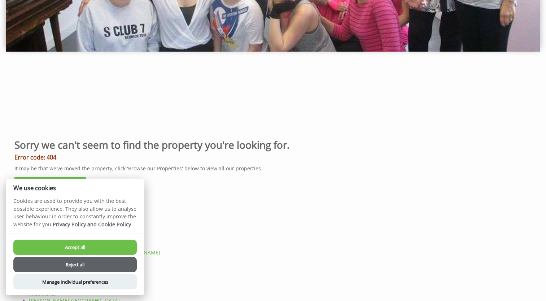 The image size is (546, 301). I want to click on h2: We use cookies, so click(75, 188).